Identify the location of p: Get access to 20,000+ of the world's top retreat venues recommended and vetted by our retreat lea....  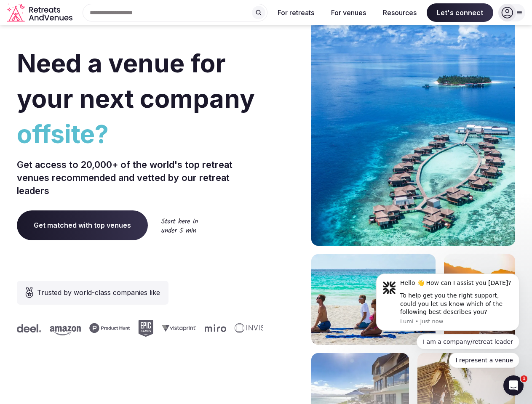
(140, 178).